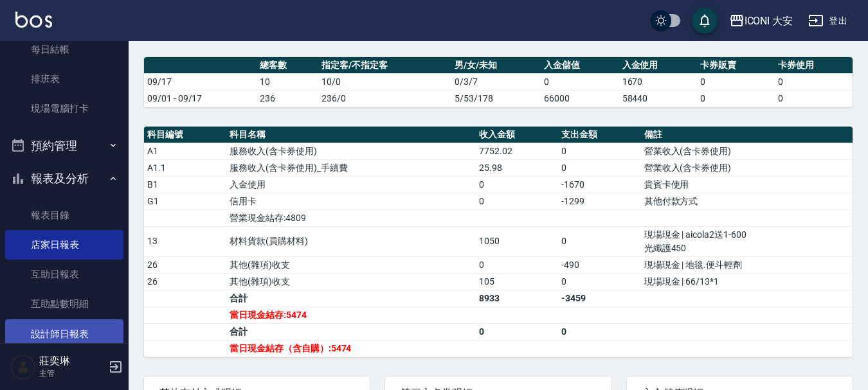  What do you see at coordinates (769, 21) in the screenshot?
I see `div: ICONI 大安` at bounding box center [769, 21].